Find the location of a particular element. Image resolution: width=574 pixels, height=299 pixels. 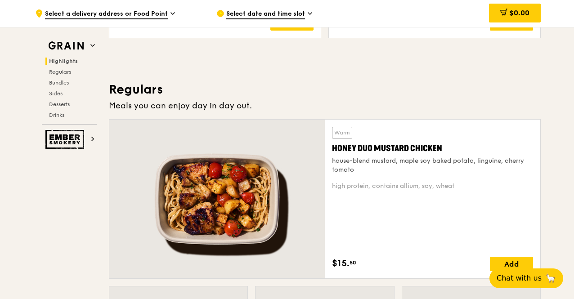

span: Chat with us is located at coordinates (519, 278).